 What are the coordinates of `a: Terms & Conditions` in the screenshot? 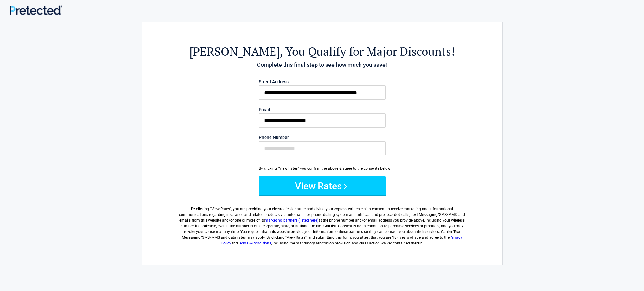 It's located at (254, 243).